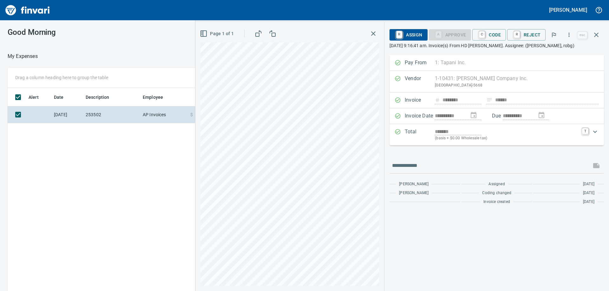 This screenshot has height=291, width=609. Describe the element at coordinates (569, 35) in the screenshot. I see `button: More` at that location.